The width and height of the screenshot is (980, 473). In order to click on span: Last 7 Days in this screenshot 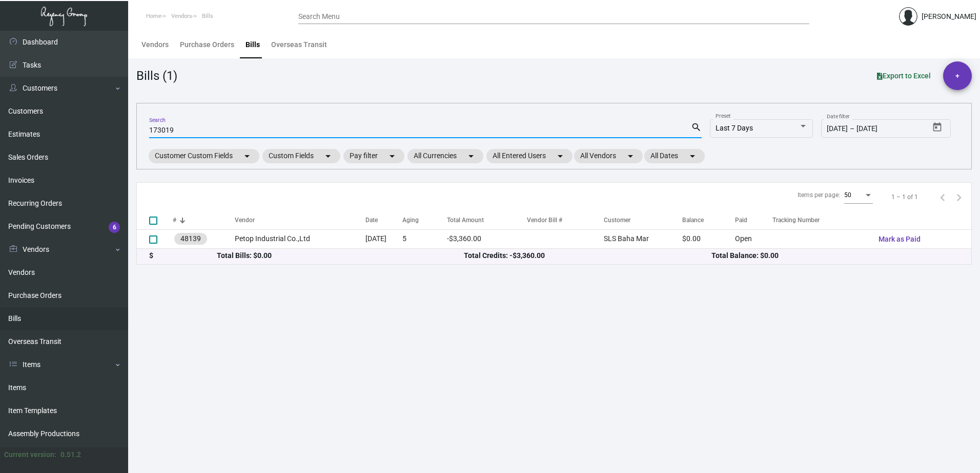, I will do `click(734, 128)`.